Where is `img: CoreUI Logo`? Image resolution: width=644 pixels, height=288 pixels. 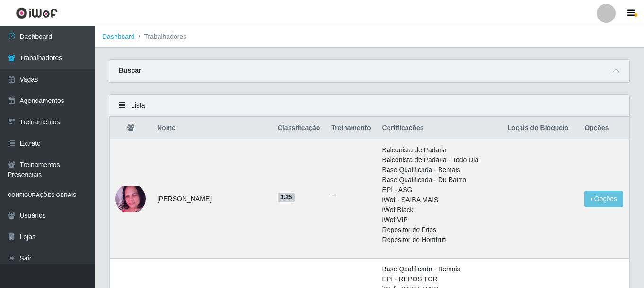
img: CoreUI Logo is located at coordinates (37, 13).